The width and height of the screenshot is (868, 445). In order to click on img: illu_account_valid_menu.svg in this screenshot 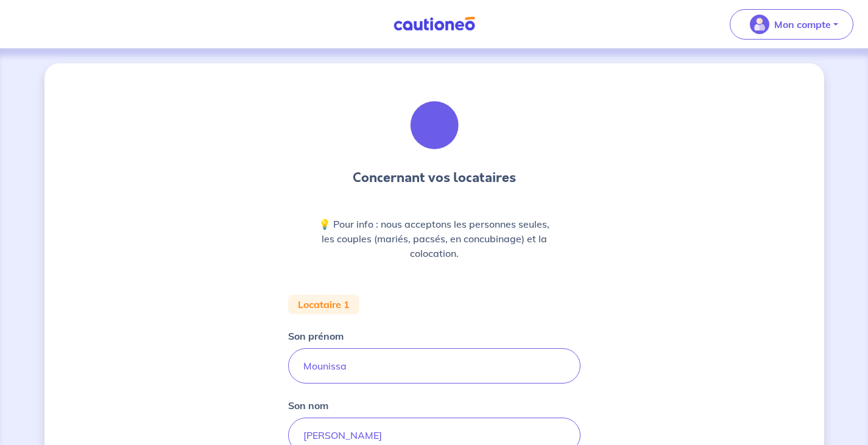, I will do `click(759, 24)`.